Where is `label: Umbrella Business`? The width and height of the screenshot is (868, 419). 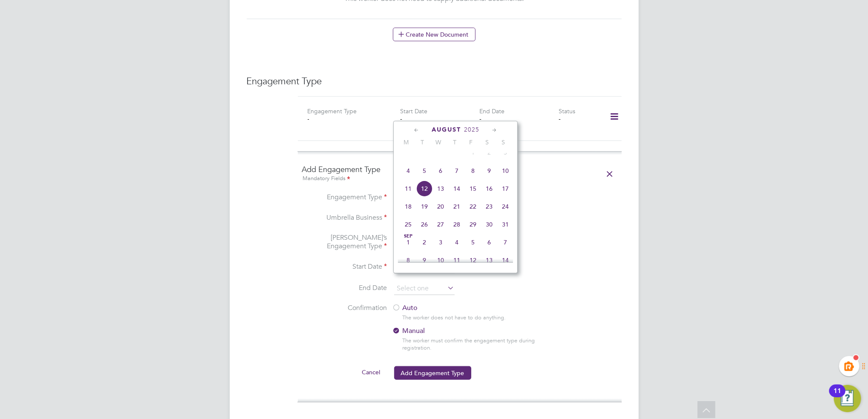
label: Umbrella Business is located at coordinates (345, 218).